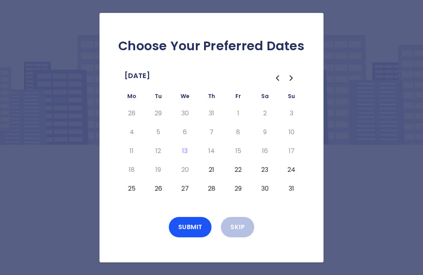 This screenshot has width=423, height=275. What do you see at coordinates (238, 227) in the screenshot?
I see `button: Skip` at bounding box center [238, 227].